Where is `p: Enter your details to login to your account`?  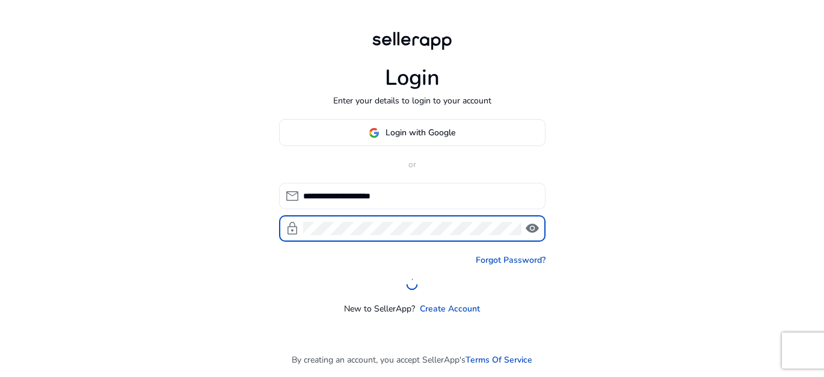
p: Enter your details to login to your account is located at coordinates (412, 100).